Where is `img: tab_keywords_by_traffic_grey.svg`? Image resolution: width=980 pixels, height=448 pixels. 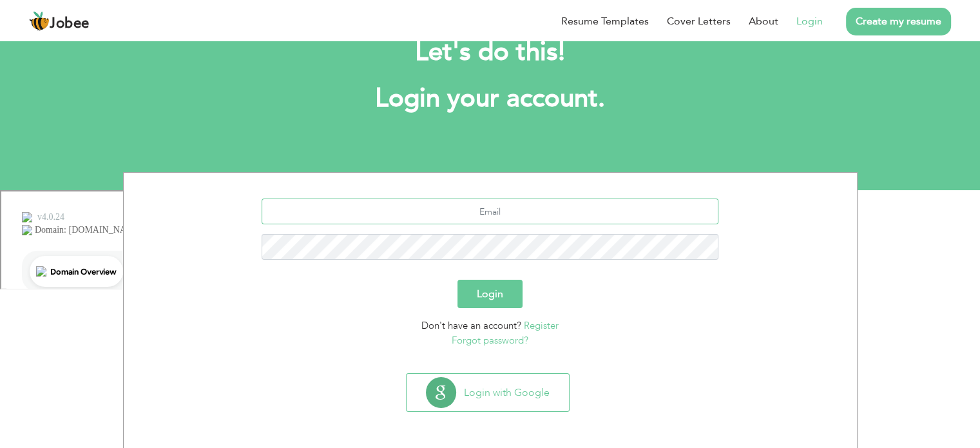 img: tab_keywords_by_traffic_grey.svg is located at coordinates (133, 80).